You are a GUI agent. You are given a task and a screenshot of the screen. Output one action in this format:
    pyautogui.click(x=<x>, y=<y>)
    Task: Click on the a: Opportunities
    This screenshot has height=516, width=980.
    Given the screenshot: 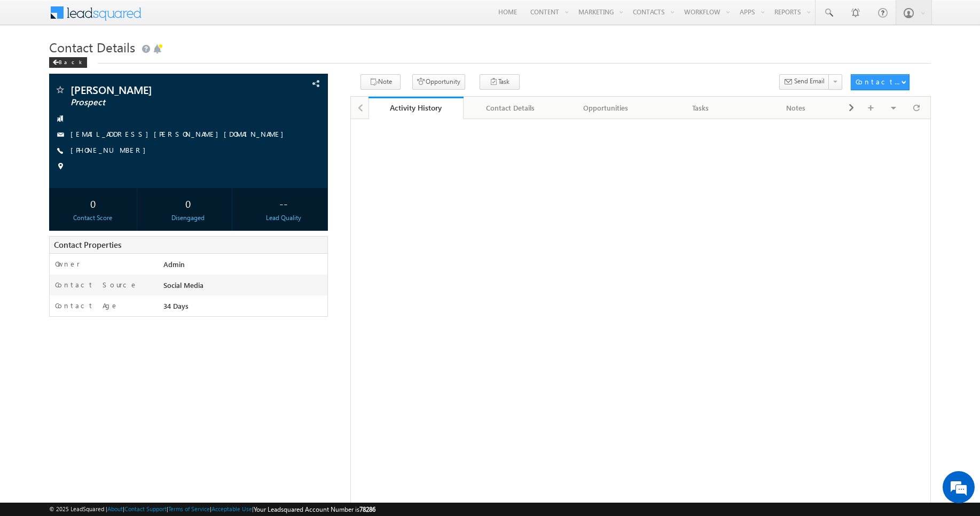 What is the action you would take?
    pyautogui.click(x=606, y=108)
    